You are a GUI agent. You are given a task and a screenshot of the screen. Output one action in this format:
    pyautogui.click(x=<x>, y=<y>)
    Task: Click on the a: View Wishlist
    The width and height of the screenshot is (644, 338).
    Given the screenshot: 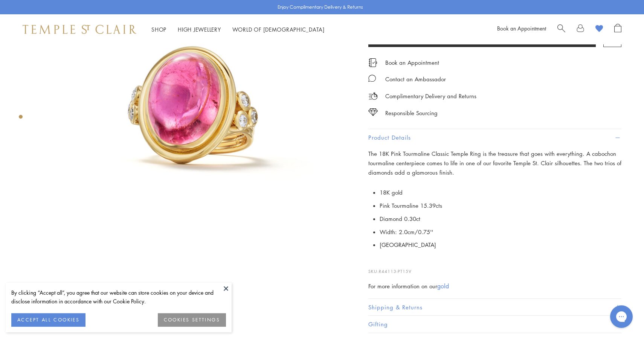 What is the action you would take?
    pyautogui.click(x=599, y=29)
    